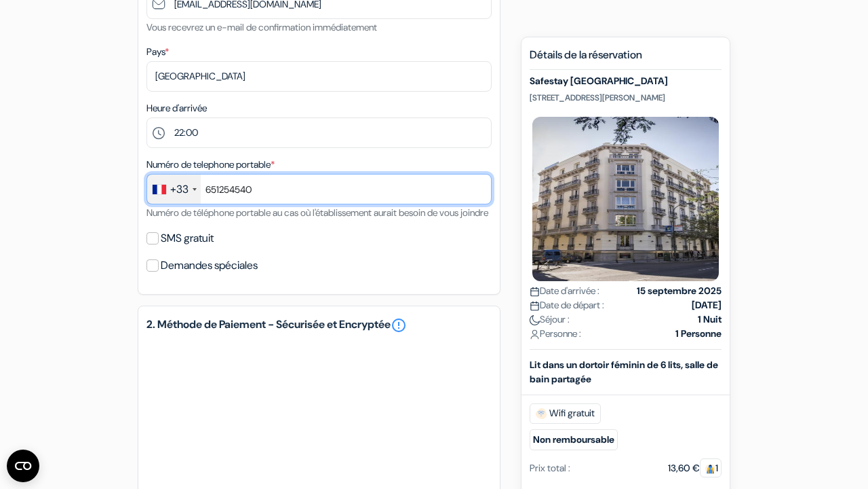 This screenshot has height=489, width=868. What do you see at coordinates (679, 291) in the screenshot?
I see `strong: 15 septembre 2025` at bounding box center [679, 291].